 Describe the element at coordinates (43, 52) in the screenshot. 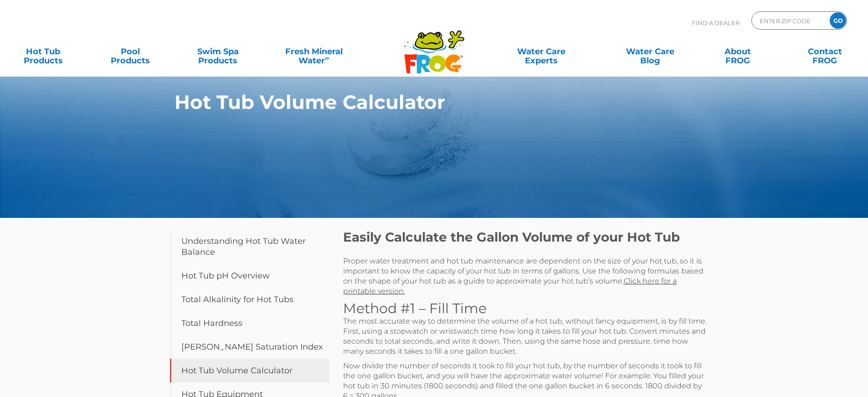

I see `a: Hot TubProducts` at that location.